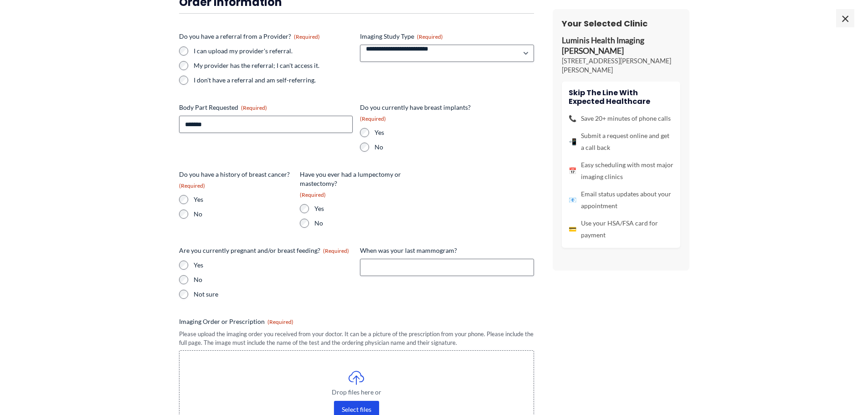  Describe the element at coordinates (273, 51) in the screenshot. I see `label: I can upload my provider's referral.` at that location.